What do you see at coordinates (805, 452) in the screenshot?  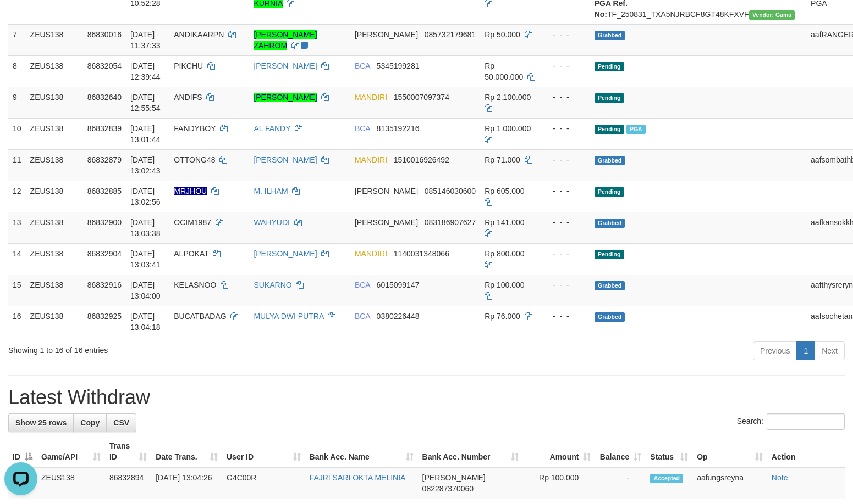 I see `th: Action` at bounding box center [805, 452].